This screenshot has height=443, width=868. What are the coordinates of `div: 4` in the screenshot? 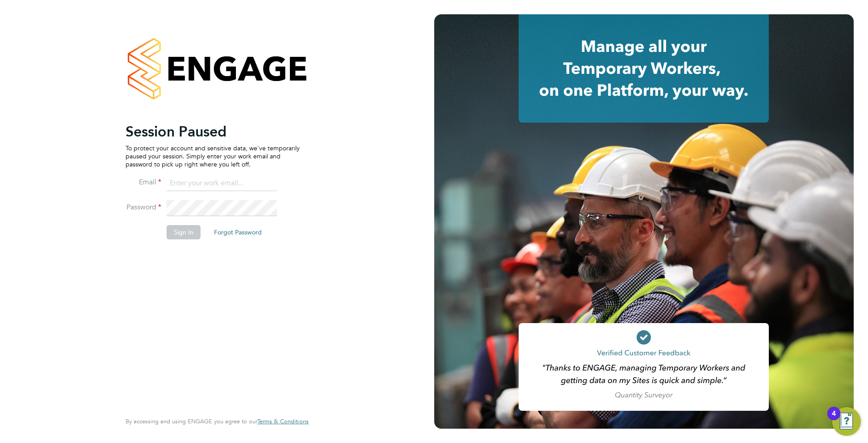 It's located at (834, 419).